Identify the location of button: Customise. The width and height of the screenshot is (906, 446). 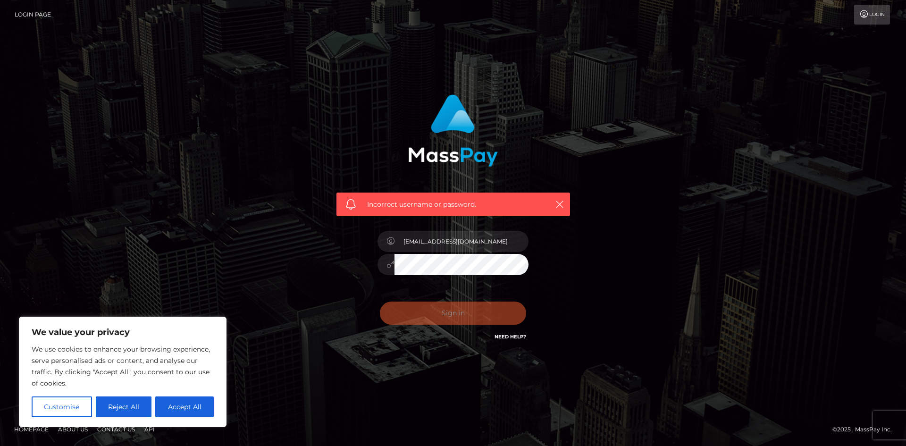
(62, 407).